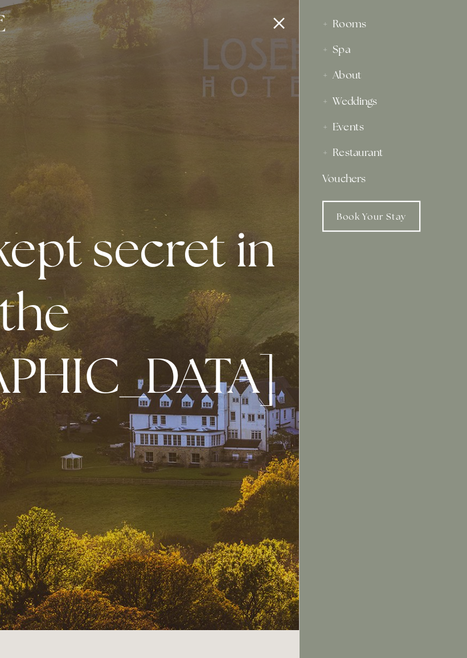 This screenshot has width=467, height=658. I want to click on div: Weddings, so click(393, 93).